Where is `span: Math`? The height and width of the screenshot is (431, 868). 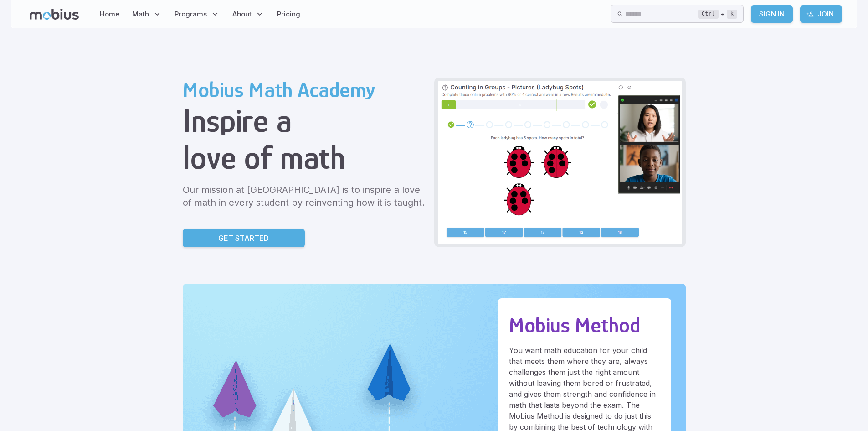 span: Math is located at coordinates (140, 14).